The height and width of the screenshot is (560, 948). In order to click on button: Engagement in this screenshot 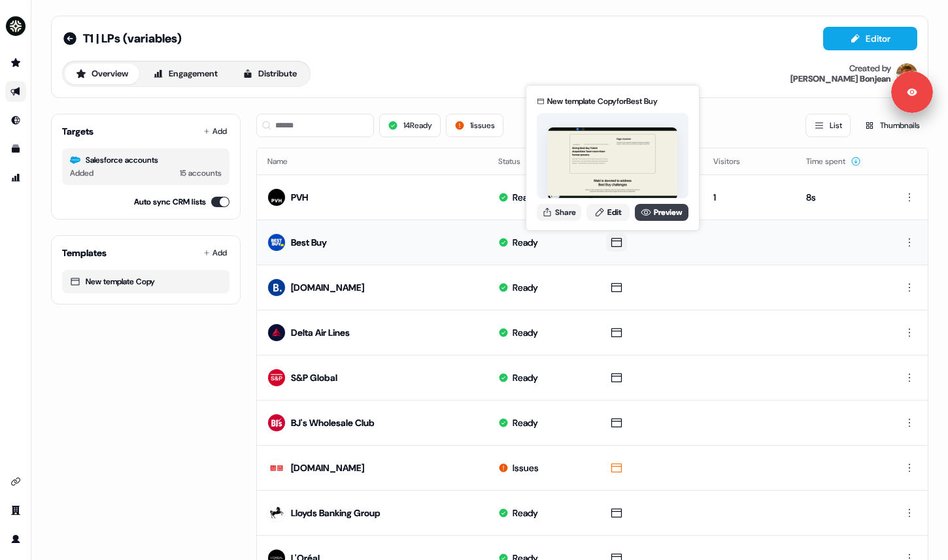, I will do `click(185, 74)`.